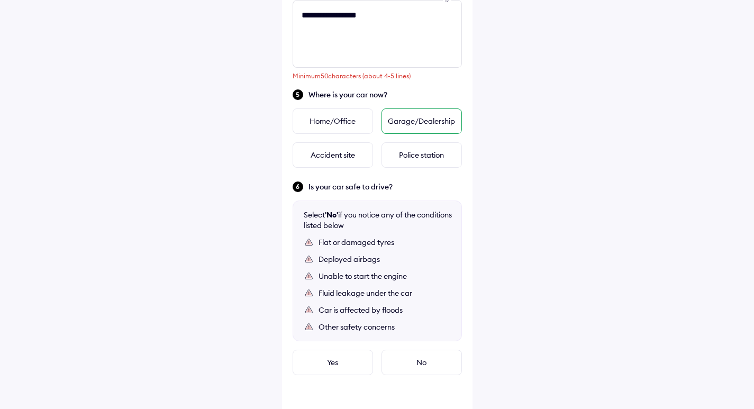 This screenshot has height=409, width=754. Describe the element at coordinates (377, 76) in the screenshot. I see `div: Minimum 50 characters (about 4-5 lines)` at that location.